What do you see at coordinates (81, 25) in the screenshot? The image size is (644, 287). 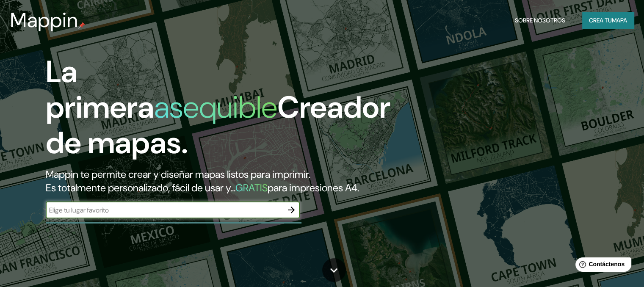 I see `img: pin de mapeo` at bounding box center [81, 25].